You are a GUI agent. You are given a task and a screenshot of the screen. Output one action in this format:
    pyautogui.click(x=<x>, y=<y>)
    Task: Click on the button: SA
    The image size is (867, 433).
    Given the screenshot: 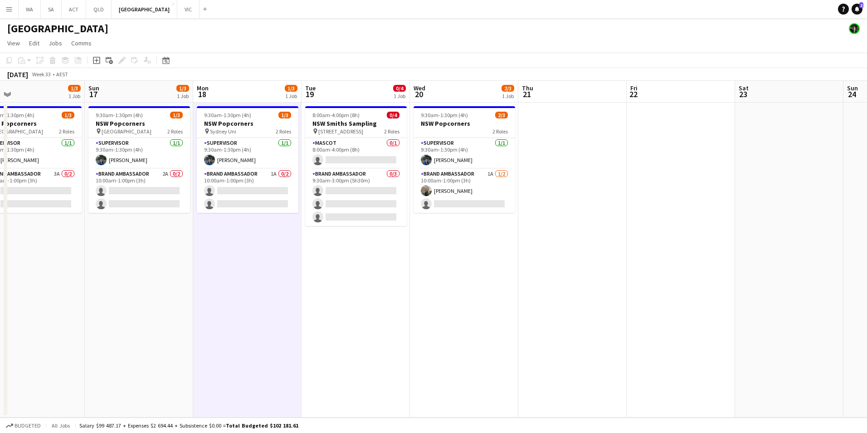 What is the action you would take?
    pyautogui.click(x=51, y=9)
    